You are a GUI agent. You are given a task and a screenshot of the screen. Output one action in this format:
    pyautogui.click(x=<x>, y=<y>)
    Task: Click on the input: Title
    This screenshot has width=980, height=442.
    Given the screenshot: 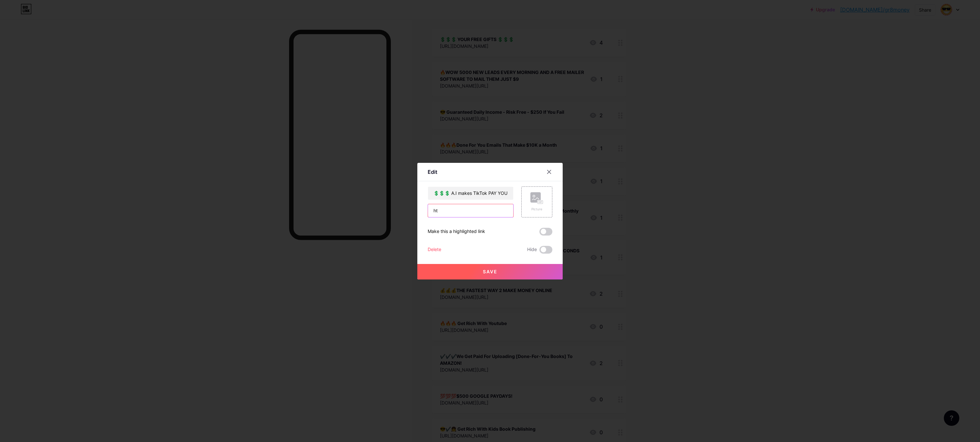 What is the action you would take?
    pyautogui.click(x=471, y=193)
    